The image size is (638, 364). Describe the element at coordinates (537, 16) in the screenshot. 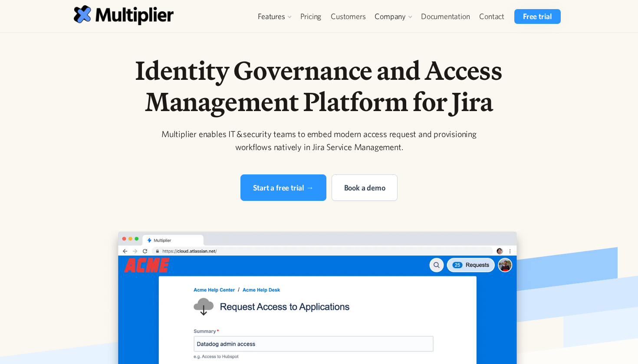

I see `a: Free trial` at that location.